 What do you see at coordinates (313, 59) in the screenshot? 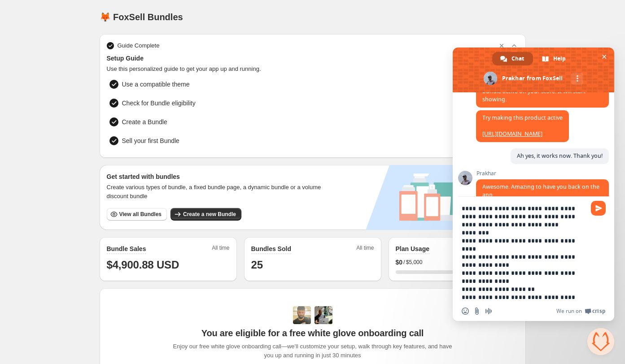
I see `span: Setup Guide` at bounding box center [313, 59].